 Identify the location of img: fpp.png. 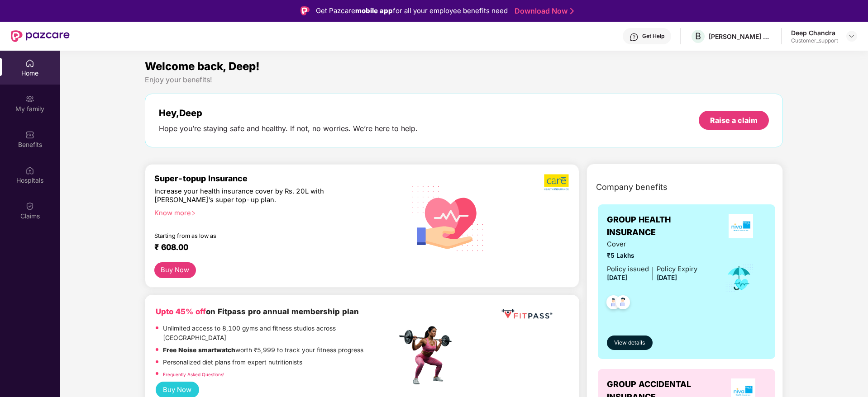
(428, 356).